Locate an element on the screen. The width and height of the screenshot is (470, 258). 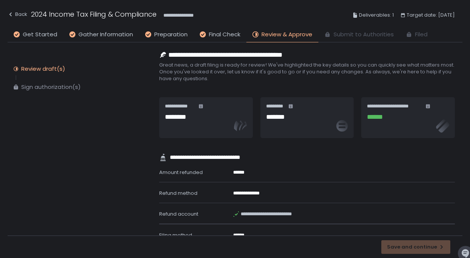
span: Gather Information is located at coordinates (106, 34).